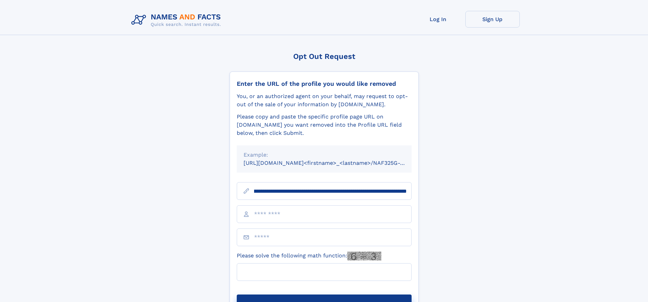 Image resolution: width=648 pixels, height=302 pixels. Describe the element at coordinates (309, 256) in the screenshot. I see `label: Please solve the following math function:` at that location.